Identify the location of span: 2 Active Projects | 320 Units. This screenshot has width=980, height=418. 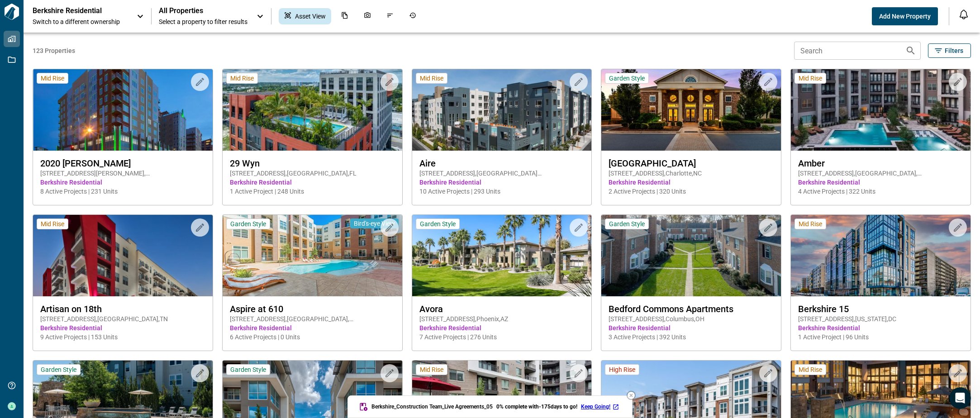
(690, 192).